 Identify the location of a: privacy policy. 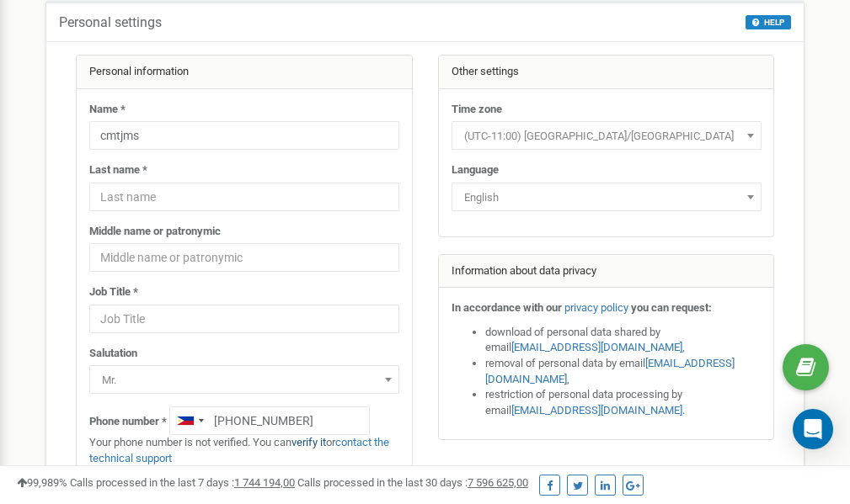
(596, 307).